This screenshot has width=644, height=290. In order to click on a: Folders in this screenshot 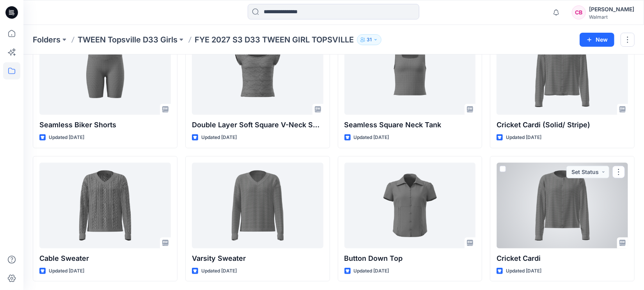, I will do `click(46, 40)`.